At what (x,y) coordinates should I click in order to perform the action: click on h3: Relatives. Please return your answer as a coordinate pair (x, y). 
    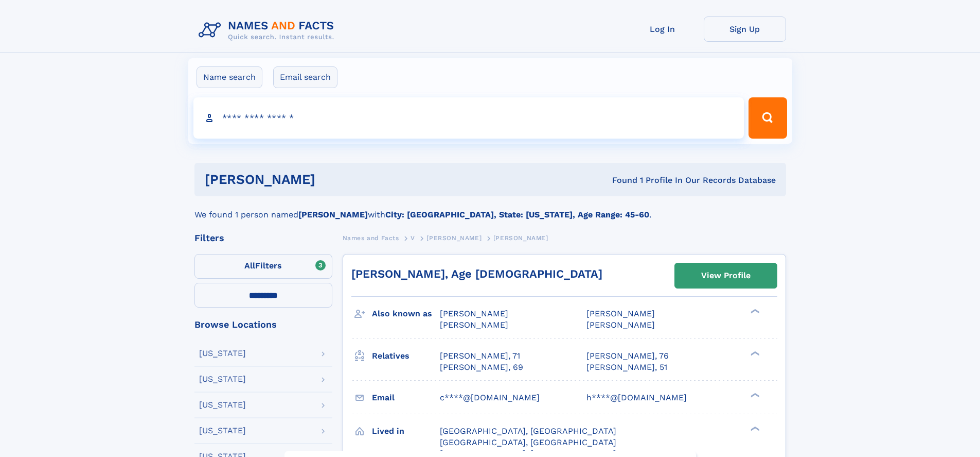
    Looking at the image, I should click on (406, 356).